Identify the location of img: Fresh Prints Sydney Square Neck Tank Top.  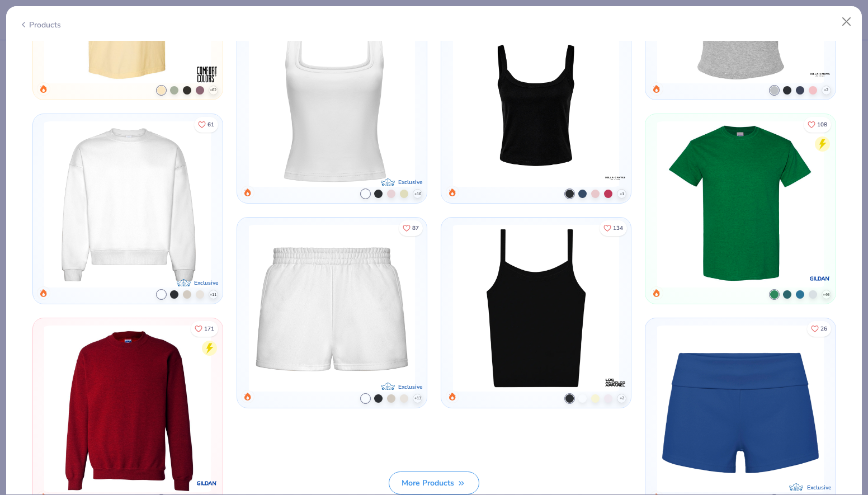
(331, 104).